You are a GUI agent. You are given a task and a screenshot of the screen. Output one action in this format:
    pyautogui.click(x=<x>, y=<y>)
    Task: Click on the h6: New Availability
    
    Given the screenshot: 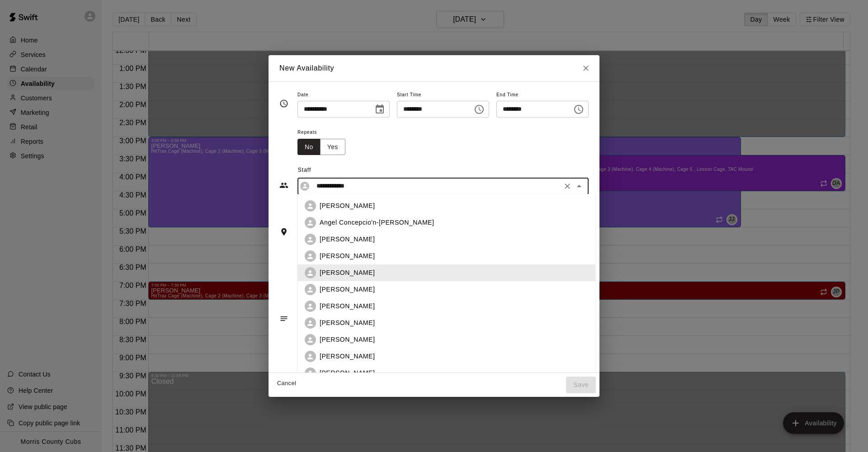 What is the action you would take?
    pyautogui.click(x=306, y=69)
    